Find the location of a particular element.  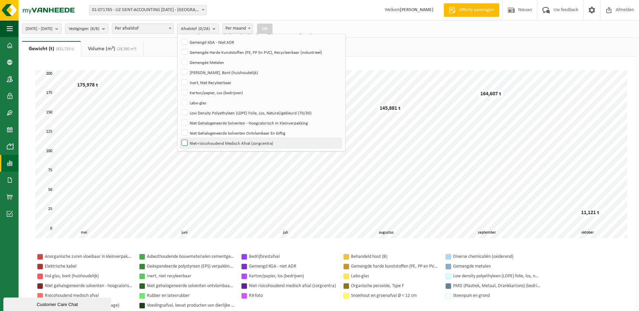

div: Niet-risicohoudend medisch afval (zorgcentra) is located at coordinates (293, 286).